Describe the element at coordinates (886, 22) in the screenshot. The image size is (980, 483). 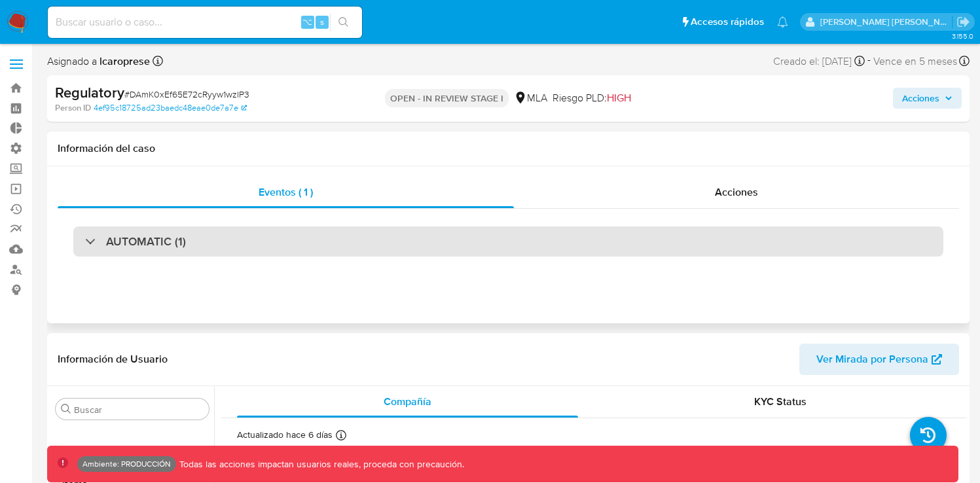
I see `p: elkin.mantilla@mercadolibre.com.co` at that location.